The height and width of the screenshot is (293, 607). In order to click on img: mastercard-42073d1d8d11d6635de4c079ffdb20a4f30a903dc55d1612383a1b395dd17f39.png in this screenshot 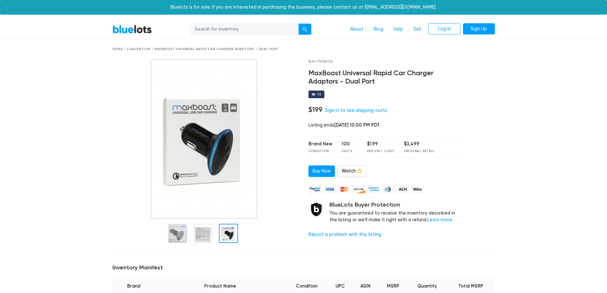, I will do `click(344, 189)`.